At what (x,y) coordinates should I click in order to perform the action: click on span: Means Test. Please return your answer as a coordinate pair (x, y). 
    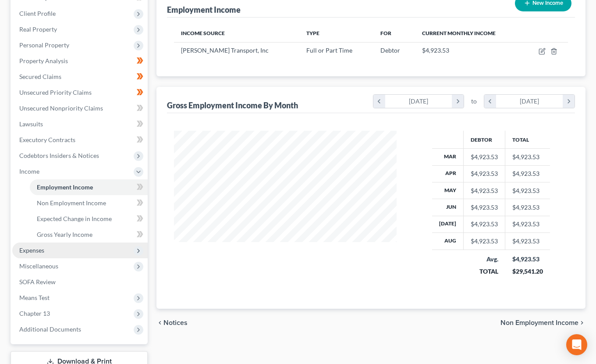
    Looking at the image, I should click on (34, 297).